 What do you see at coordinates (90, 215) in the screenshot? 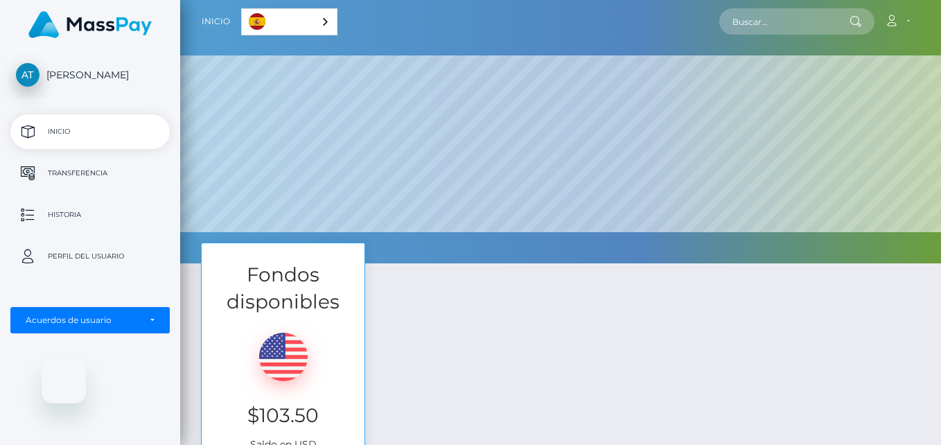
I see `a: Historia` at bounding box center [90, 215].